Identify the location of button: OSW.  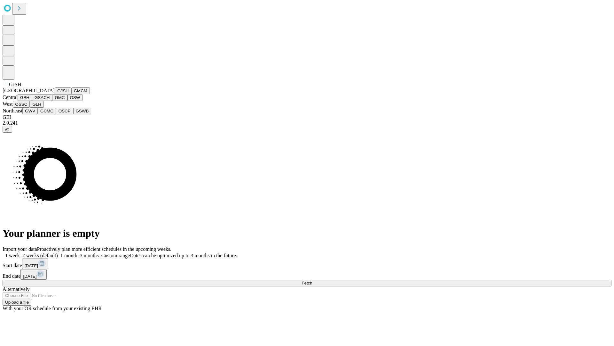
(75, 97).